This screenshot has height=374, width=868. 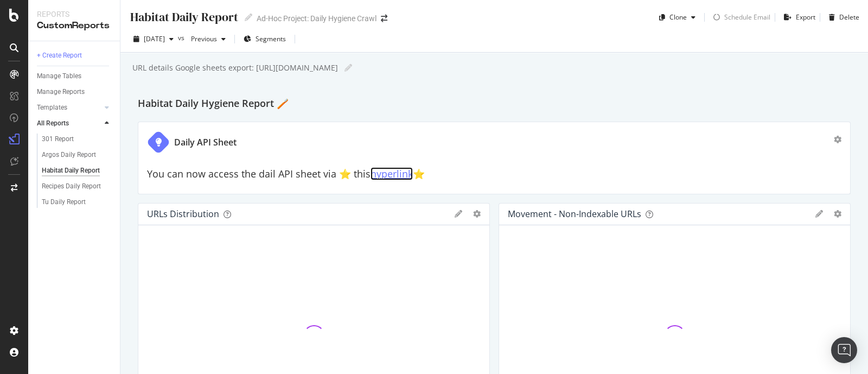 What do you see at coordinates (74, 55) in the screenshot?
I see `a: + Create Report` at bounding box center [74, 55].